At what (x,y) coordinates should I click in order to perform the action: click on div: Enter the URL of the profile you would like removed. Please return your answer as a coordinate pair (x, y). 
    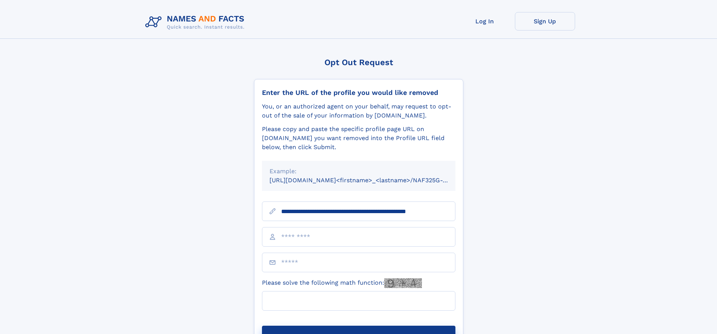
    Looking at the image, I should click on (359, 93).